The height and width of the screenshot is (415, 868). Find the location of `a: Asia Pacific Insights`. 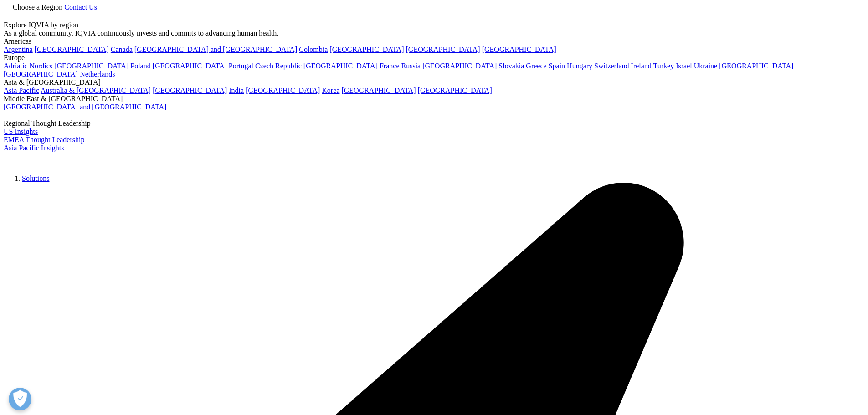

a: Asia Pacific Insights is located at coordinates (34, 148).